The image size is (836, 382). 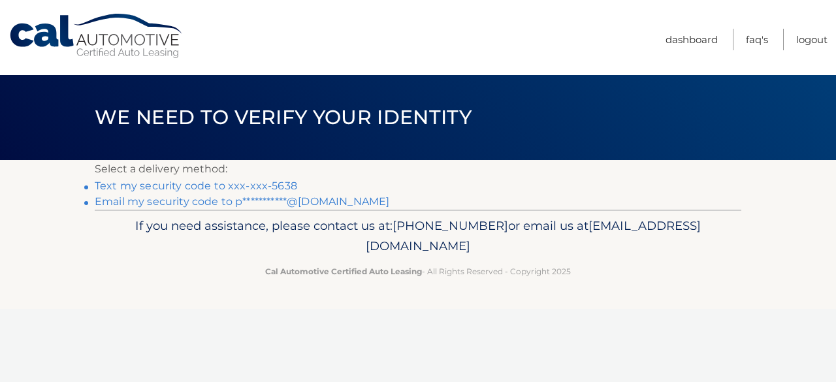 I want to click on a: Logout, so click(x=812, y=39).